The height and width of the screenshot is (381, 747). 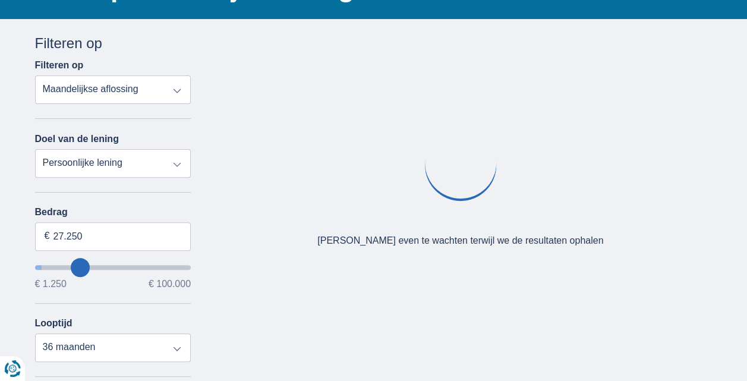 What do you see at coordinates (113, 267) in the screenshot?
I see `a: wantToBorrow` at bounding box center [113, 267].